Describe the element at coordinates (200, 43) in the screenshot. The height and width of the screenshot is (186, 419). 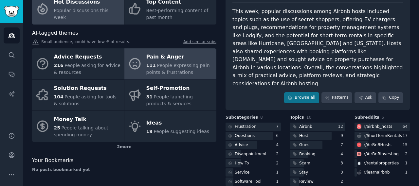
I see `a: Add similar subs` at that location.